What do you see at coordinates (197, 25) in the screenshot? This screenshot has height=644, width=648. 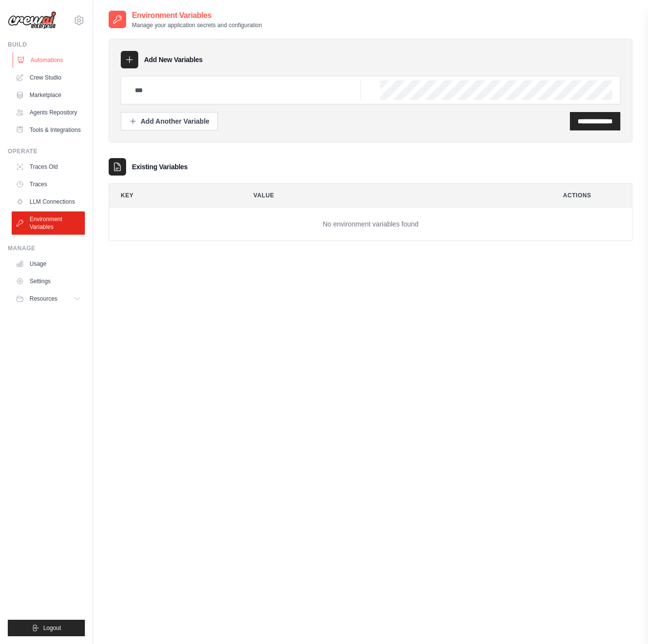 I see `p: Manage your application secrets and configuration` at bounding box center [197, 25].